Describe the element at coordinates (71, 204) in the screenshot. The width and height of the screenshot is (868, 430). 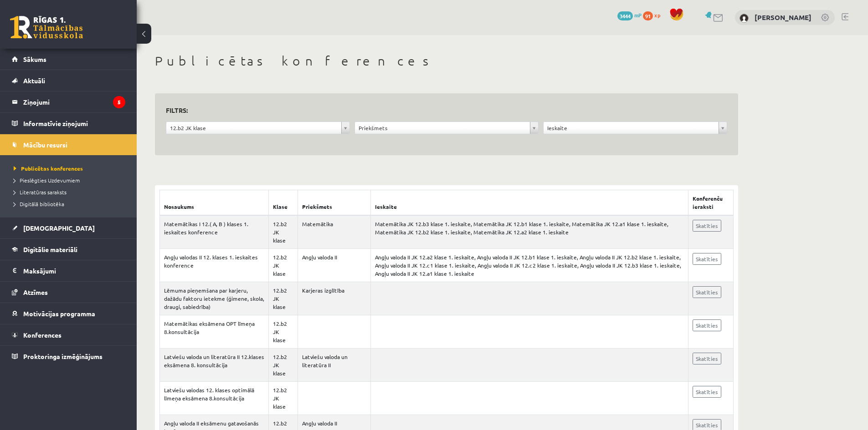
I see `a: Digitālā bibliotēka` at that location.